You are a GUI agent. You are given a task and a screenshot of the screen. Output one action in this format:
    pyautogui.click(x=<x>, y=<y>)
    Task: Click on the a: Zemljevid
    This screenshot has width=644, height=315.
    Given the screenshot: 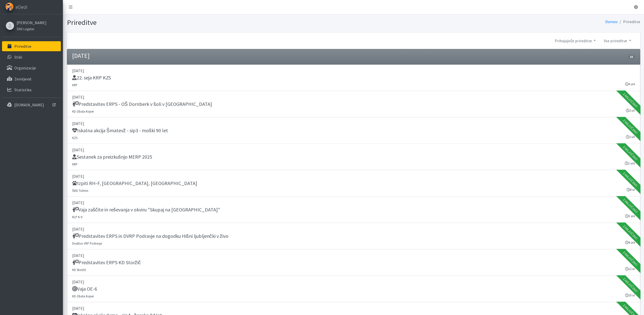 What is the action you would take?
    pyautogui.click(x=31, y=79)
    